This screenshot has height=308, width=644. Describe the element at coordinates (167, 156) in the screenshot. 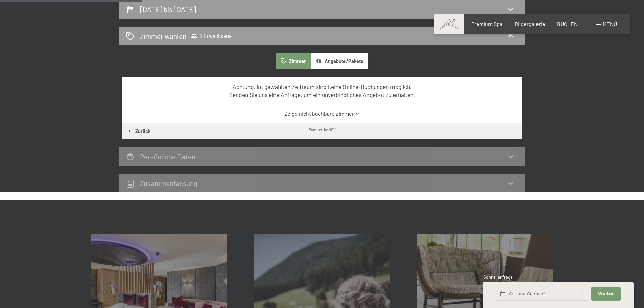

I see `h2: Persönliche Daten` at that location.